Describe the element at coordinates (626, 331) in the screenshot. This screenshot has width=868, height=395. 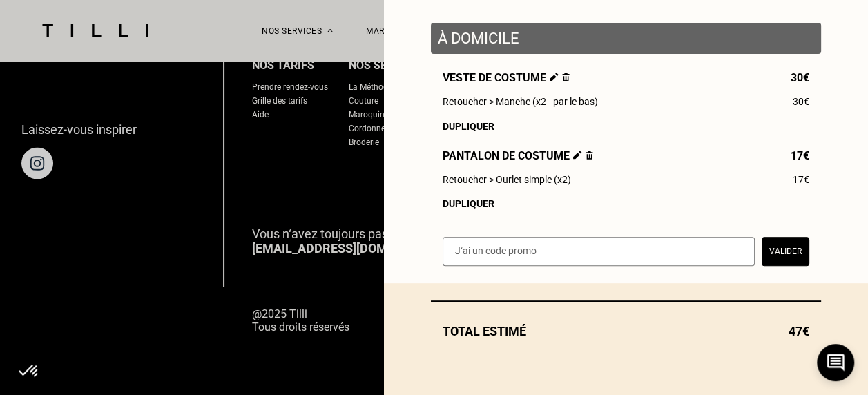
I see `div: Total estimé` at that location.